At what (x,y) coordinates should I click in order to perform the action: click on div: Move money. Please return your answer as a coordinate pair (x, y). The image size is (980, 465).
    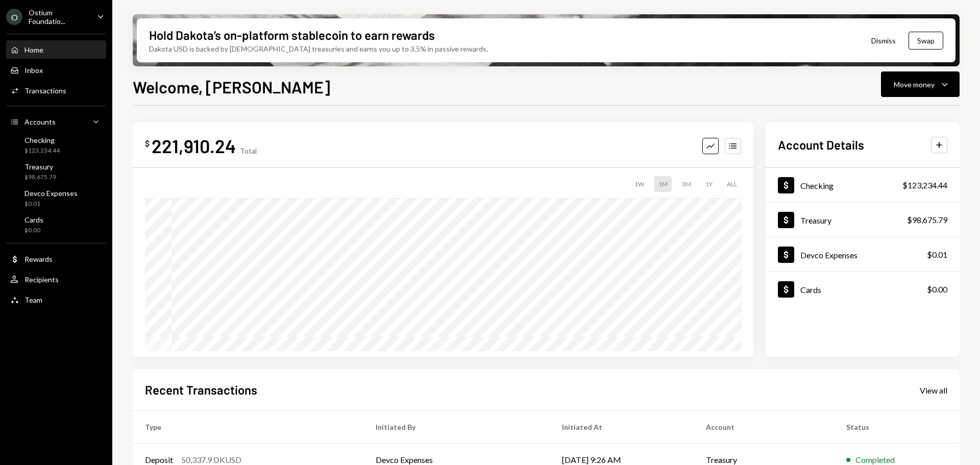
    Looking at the image, I should click on (914, 85).